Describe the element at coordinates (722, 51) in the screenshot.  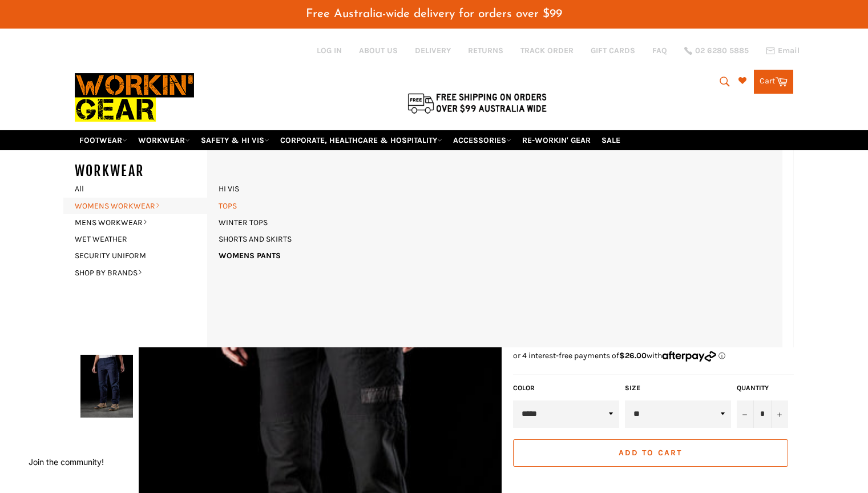
I see `span: 02 6280 5885` at that location.